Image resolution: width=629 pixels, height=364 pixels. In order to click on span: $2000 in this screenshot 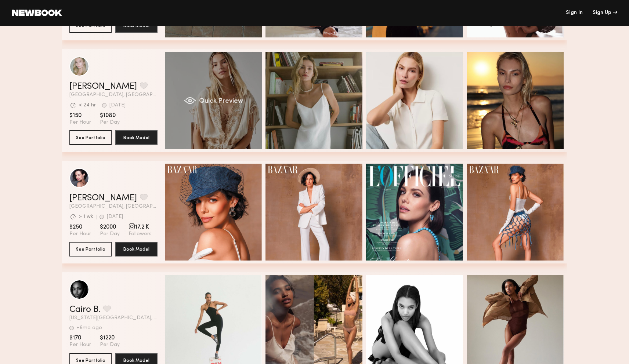, I will do `click(110, 228)`.